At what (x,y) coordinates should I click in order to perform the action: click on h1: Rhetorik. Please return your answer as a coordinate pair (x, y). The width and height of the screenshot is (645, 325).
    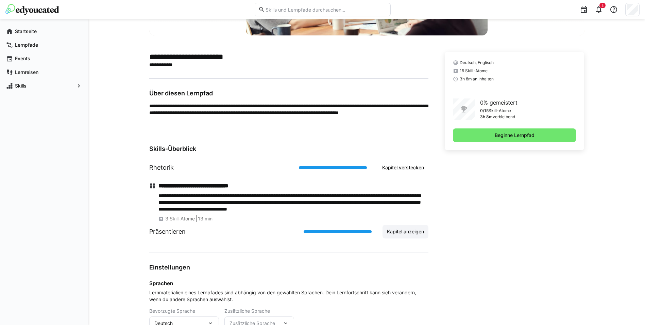
    Looking at the image, I should click on (162, 167).